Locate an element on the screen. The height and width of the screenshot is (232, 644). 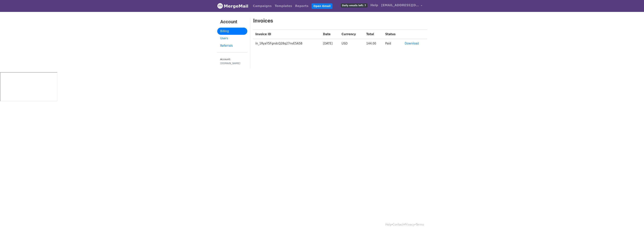
img: MergeMail logo is located at coordinates (220, 6).